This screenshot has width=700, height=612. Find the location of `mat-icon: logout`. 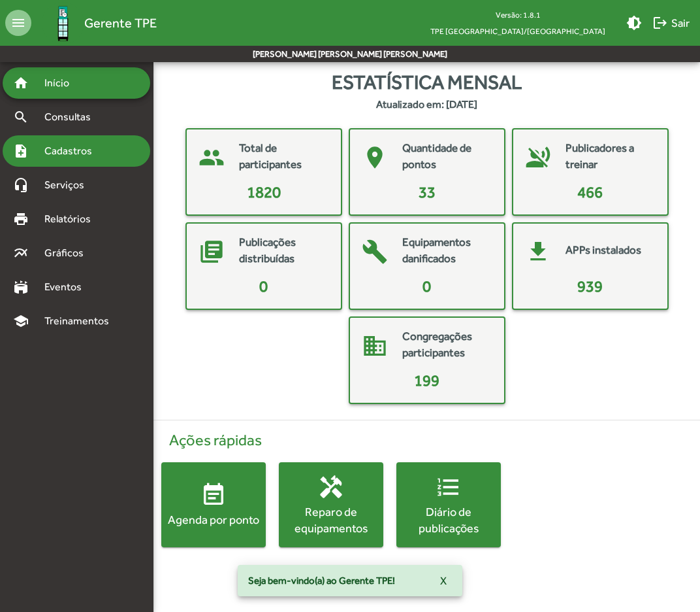

mat-icon: logout is located at coordinates (660, 23).